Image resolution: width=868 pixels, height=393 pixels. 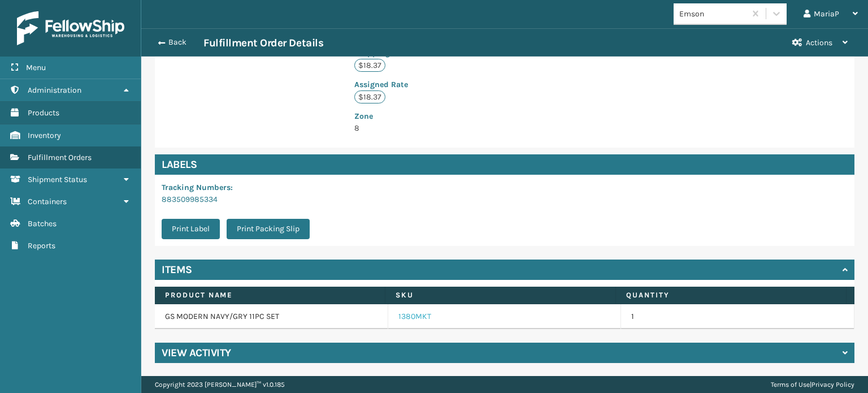 What do you see at coordinates (263, 43) in the screenshot?
I see `h3: Fulfillment Order Details` at bounding box center [263, 43].